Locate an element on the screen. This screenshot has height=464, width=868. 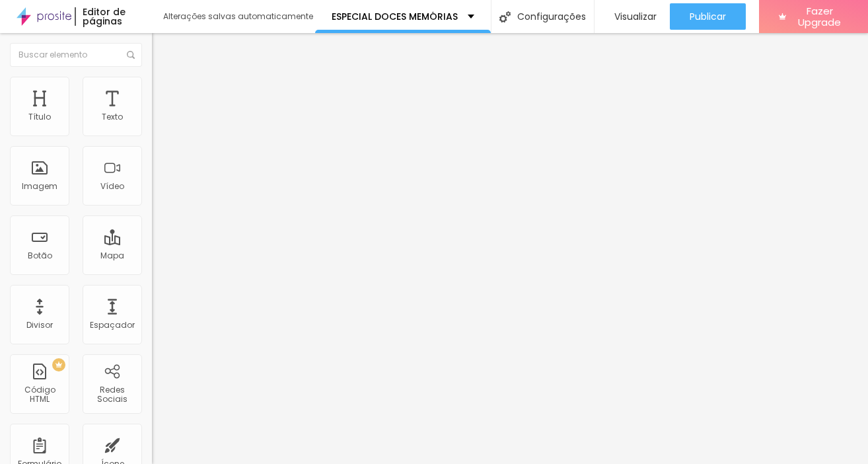
div: Espaçador is located at coordinates (112, 325).